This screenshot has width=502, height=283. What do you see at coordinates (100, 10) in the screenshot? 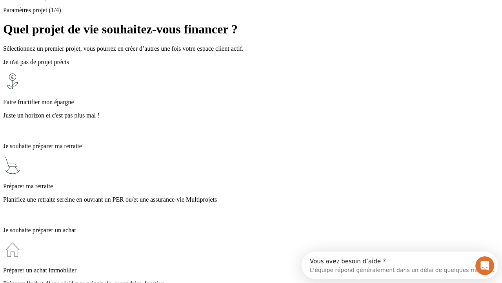
I see `div: Vous avez besoin d’aide ?` at bounding box center [100, 10].